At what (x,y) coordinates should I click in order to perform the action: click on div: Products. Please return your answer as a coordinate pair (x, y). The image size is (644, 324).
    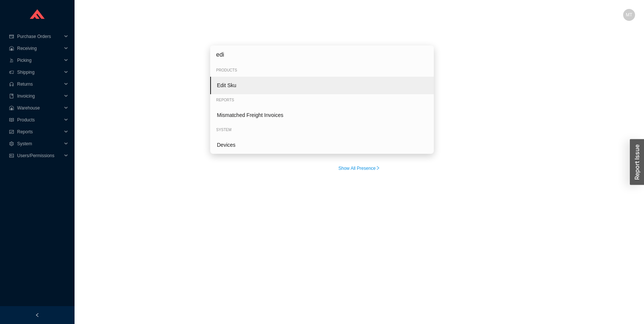
    Looking at the image, I should click on (322, 70).